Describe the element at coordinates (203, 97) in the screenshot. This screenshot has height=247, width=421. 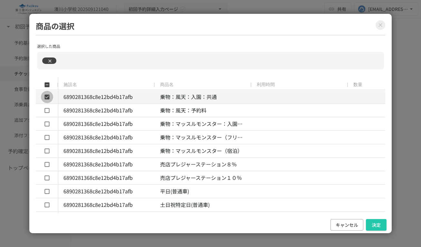
I see `p: 乗物：風天：入園：共通` at that location.